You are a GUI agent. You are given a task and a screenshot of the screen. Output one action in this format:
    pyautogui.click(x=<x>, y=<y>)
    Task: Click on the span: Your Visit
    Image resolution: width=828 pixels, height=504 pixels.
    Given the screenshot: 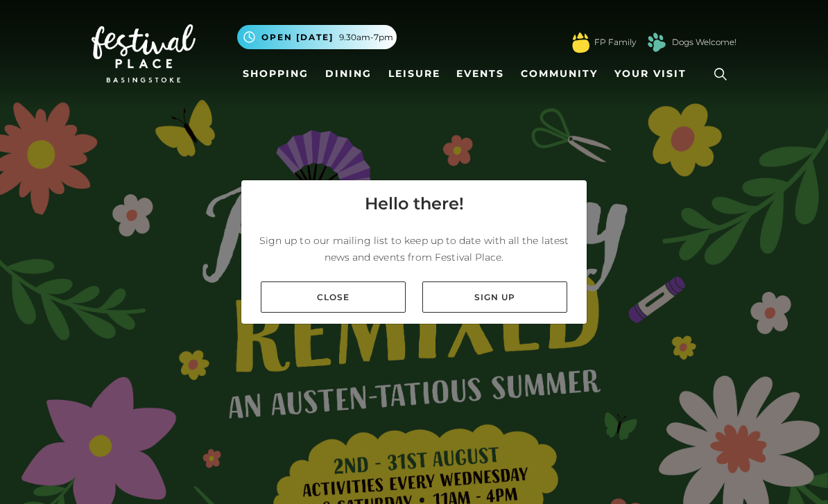 What is the action you would take?
    pyautogui.click(x=650, y=74)
    